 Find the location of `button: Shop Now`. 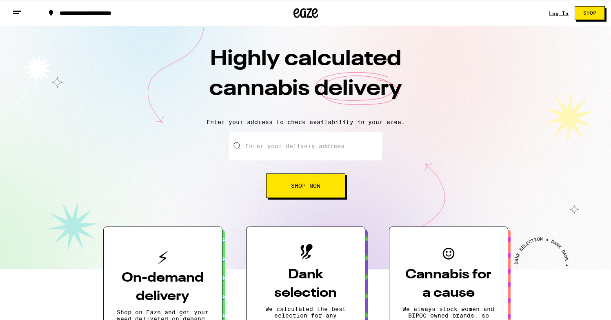

button: Shop Now is located at coordinates (306, 186).